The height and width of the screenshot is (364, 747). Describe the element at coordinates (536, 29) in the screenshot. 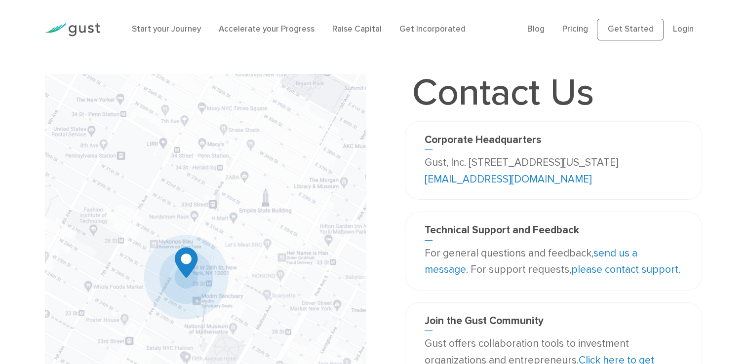

I see `a: Blog` at that location.